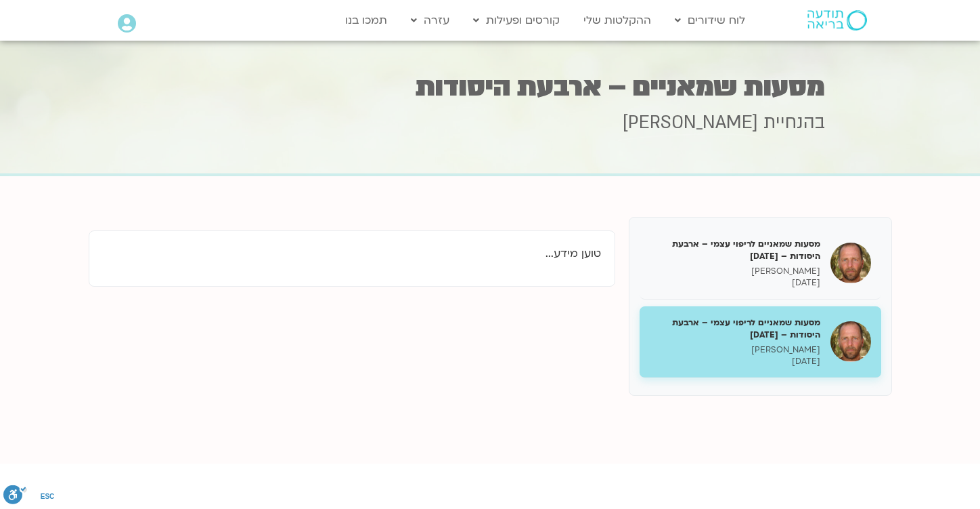 The height and width of the screenshot is (509, 980). I want to click on h1: מסעות שמאניים – ארבעת היסודות, so click(490, 86).